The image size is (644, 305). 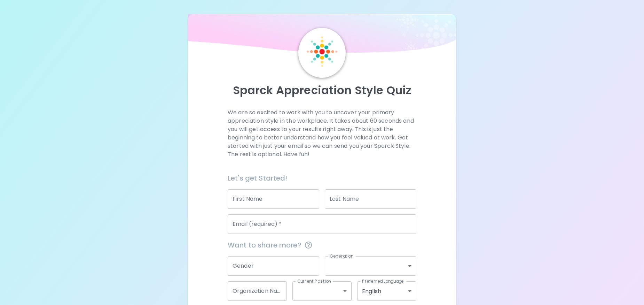 I want to click on label: Generation, so click(x=341, y=256).